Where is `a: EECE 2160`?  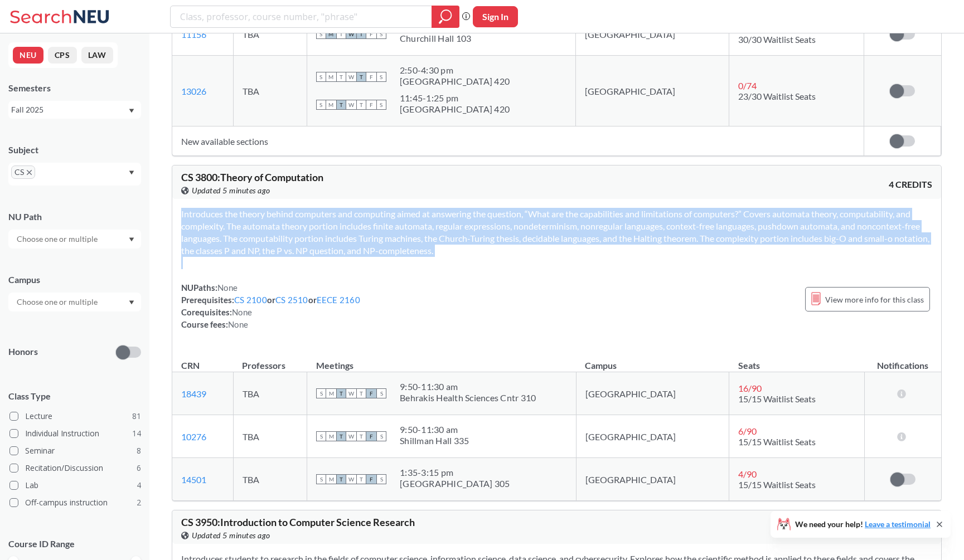
a: EECE 2160 is located at coordinates (338, 300).